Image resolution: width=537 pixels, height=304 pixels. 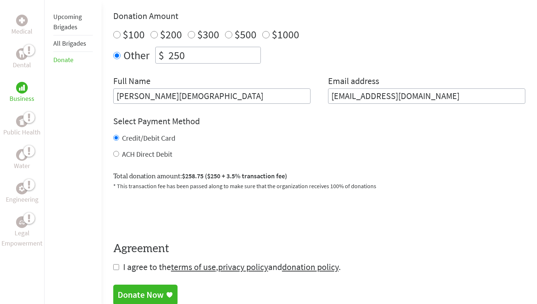 What do you see at coordinates (171, 34) in the screenshot?
I see `label: $200` at bounding box center [171, 34].